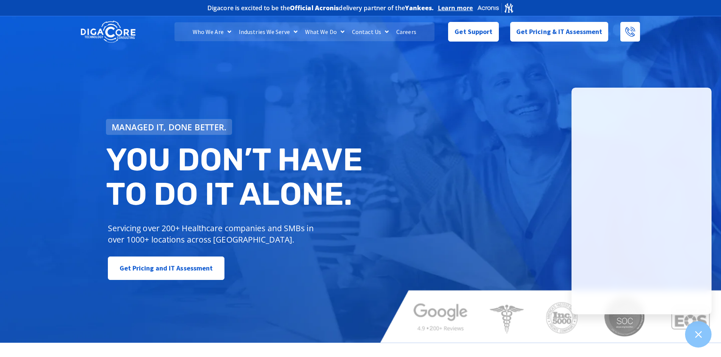 The width and height of the screenshot is (721, 357). I want to click on b: Yankees., so click(419, 8).